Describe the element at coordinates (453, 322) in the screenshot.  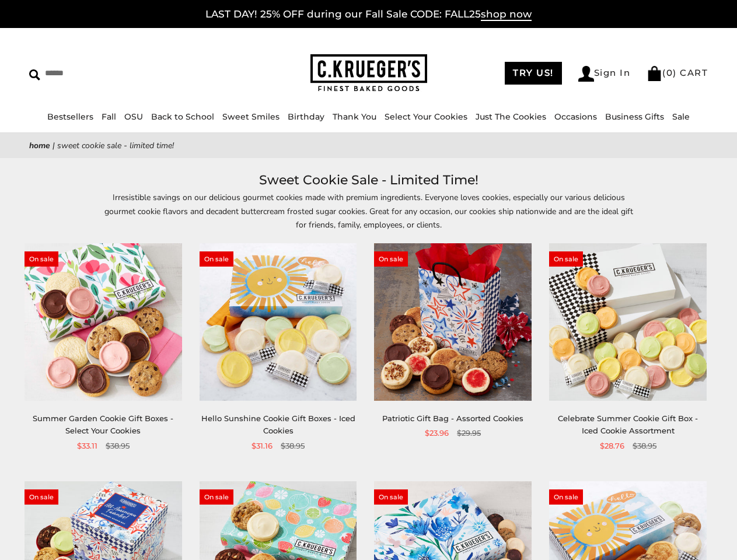
I see `img: Patriotic Gift Bag - Assorted Cookies` at that location.